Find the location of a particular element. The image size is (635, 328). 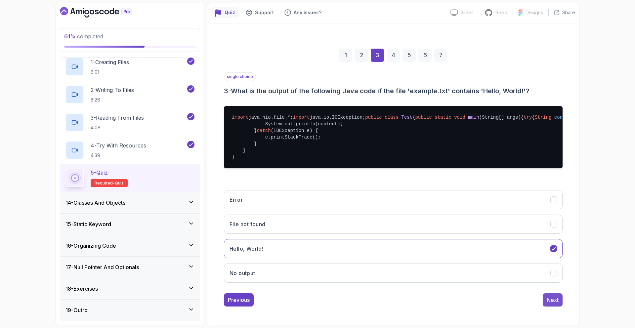

button: Feedback button is located at coordinates (303, 13).